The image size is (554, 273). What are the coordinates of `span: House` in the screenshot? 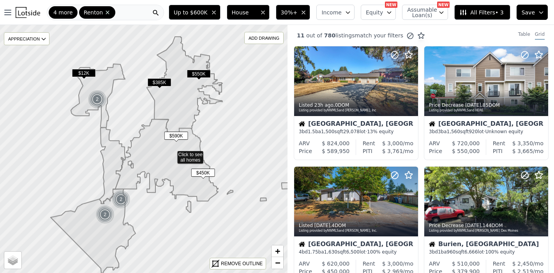 It's located at (244, 12).